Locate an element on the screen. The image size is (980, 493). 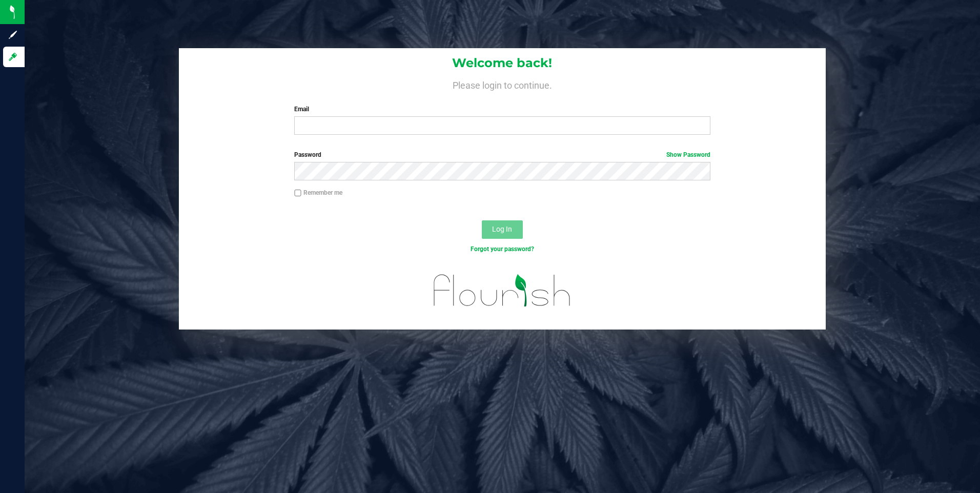
h1: Welcome back! is located at coordinates (502, 63).